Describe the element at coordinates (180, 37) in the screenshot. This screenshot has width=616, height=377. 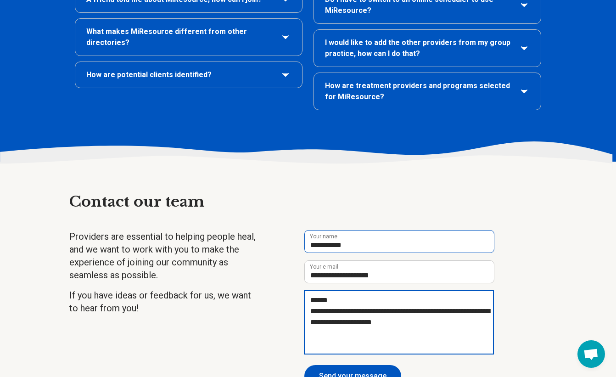
I see `span: What makes MiResource different from other directories?` at that location.